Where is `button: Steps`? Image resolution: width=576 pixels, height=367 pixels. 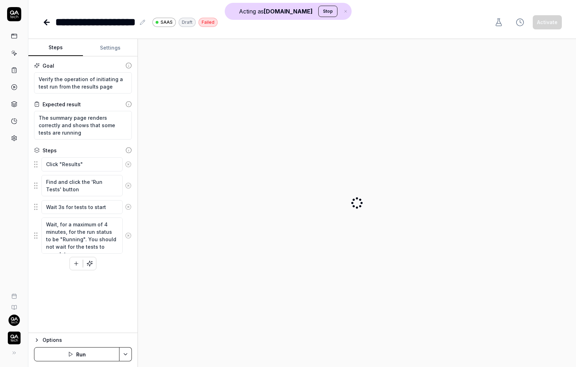 button: Steps is located at coordinates (56, 48).